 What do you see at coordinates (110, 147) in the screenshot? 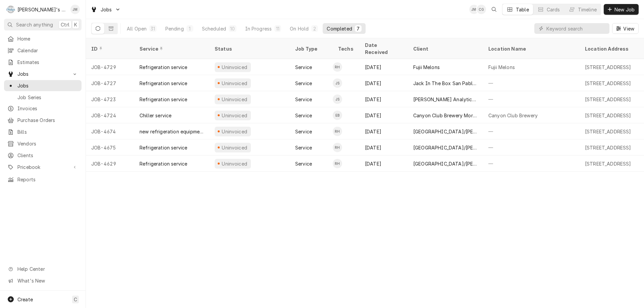
I see `div: JOB-4675` at bounding box center [110, 147].